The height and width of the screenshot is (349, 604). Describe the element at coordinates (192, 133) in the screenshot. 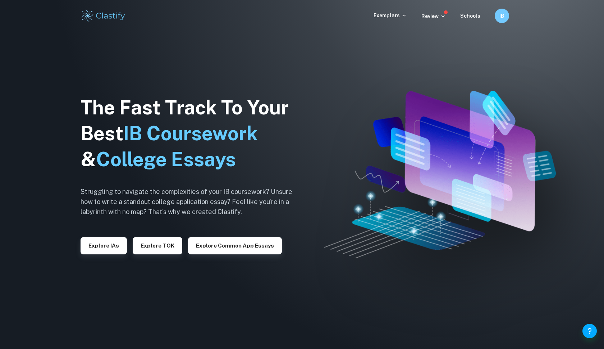

I see `h1: The Fast Track To Your Best &` at that location.